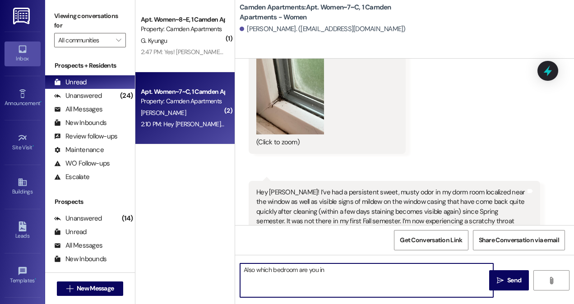  I want to click on div: (14), so click(127, 218).